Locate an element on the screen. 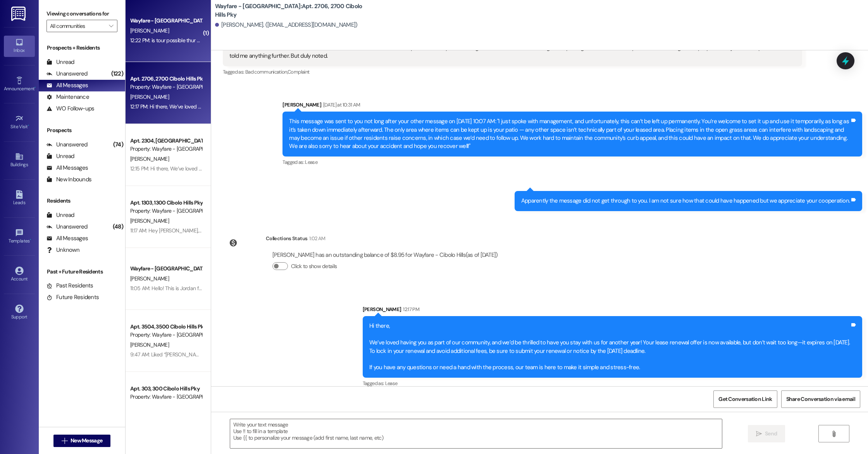  div: 12:17 PM is located at coordinates (409, 310).